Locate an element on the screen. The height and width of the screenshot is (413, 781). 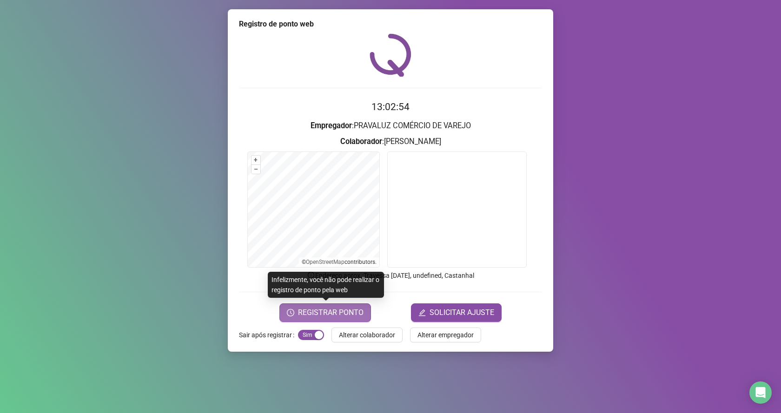
button: REGISTRAR PONTO is located at coordinates (325, 313).